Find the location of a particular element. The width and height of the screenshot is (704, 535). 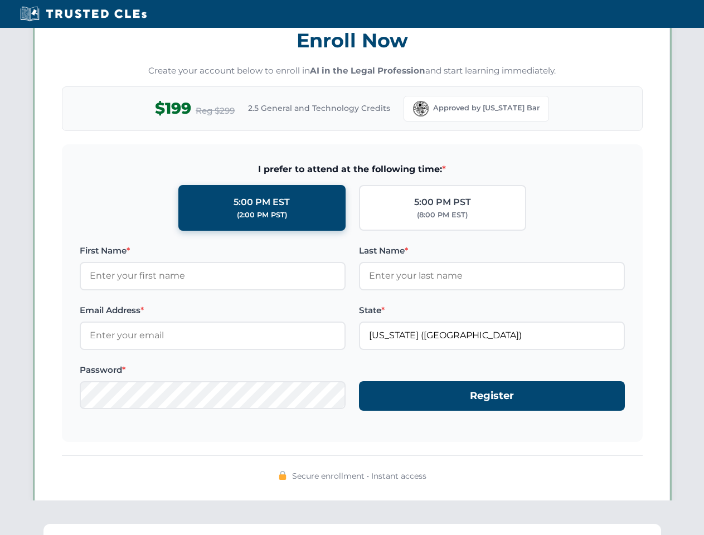

div: (8:00 PM EST) is located at coordinates (442, 215).